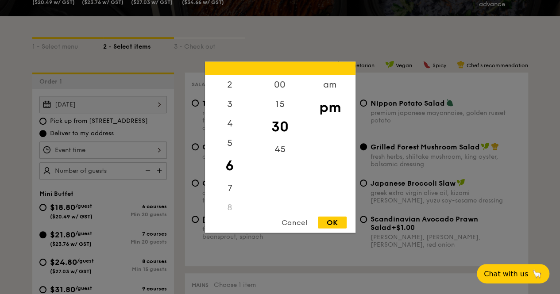 The image size is (560, 294). What do you see at coordinates (332, 222) in the screenshot?
I see `div: OK` at bounding box center [332, 222].